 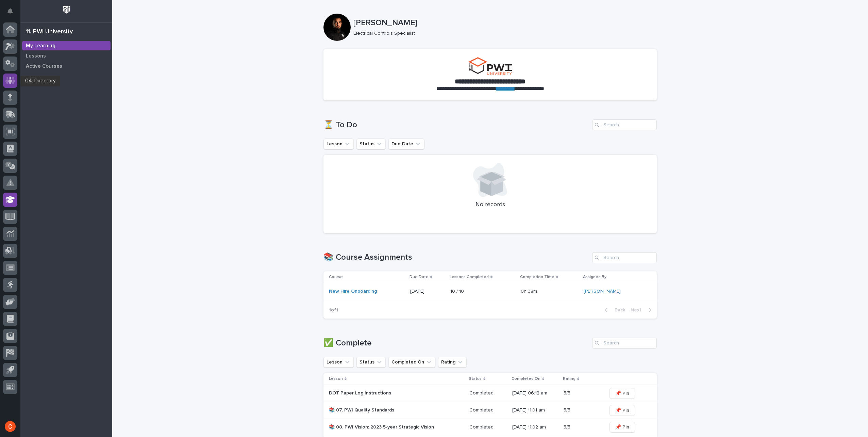 What do you see at coordinates (452, 362) in the screenshot?
I see `button: Rating` at bounding box center [452, 362].